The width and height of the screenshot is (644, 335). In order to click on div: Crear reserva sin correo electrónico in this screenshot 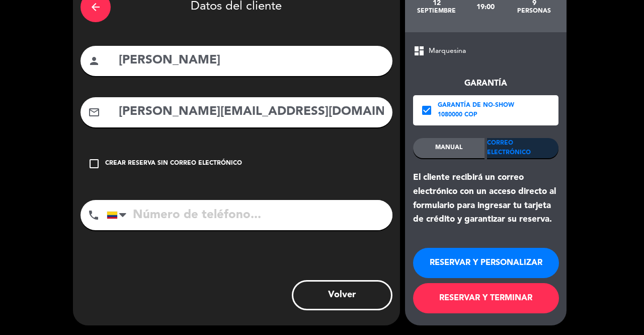, I will do `click(174, 164)`.